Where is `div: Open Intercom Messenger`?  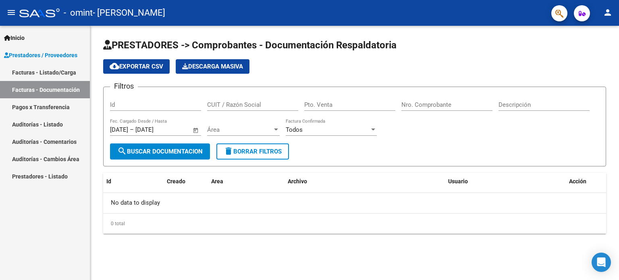
div: Open Intercom Messenger is located at coordinates (602, 263).